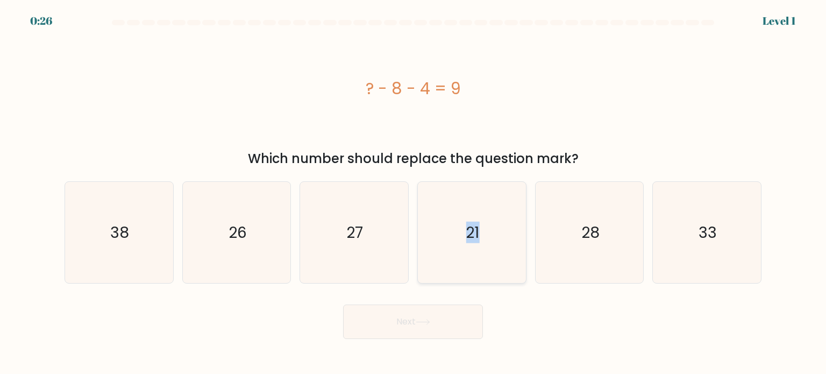 This screenshot has height=374, width=826. Describe the element at coordinates (779, 21) in the screenshot. I see `div: Level 1` at that location.